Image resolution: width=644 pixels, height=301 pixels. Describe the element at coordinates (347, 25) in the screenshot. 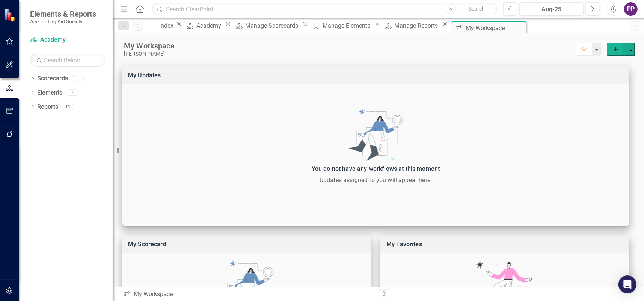

I see `div: Manage Elements` at that location.